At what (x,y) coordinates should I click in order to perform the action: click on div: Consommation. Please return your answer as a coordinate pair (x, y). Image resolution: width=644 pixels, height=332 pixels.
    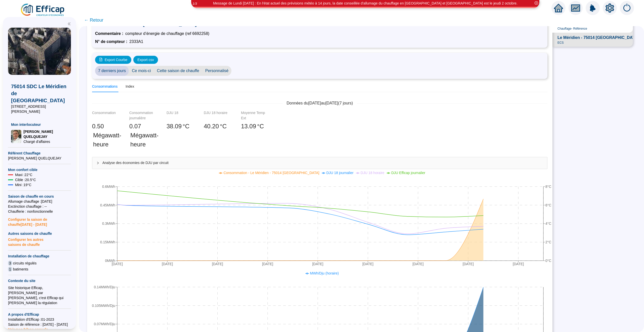
    Looking at the image, I should click on (105, 116).